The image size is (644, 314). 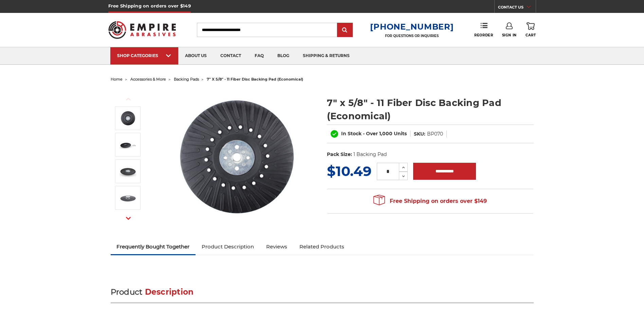 I want to click on span: Sign In, so click(x=509, y=35).